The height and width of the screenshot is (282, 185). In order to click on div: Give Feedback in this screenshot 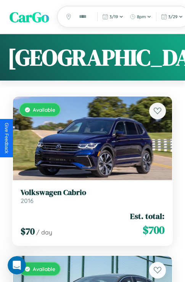, I will do `click(6, 138)`.